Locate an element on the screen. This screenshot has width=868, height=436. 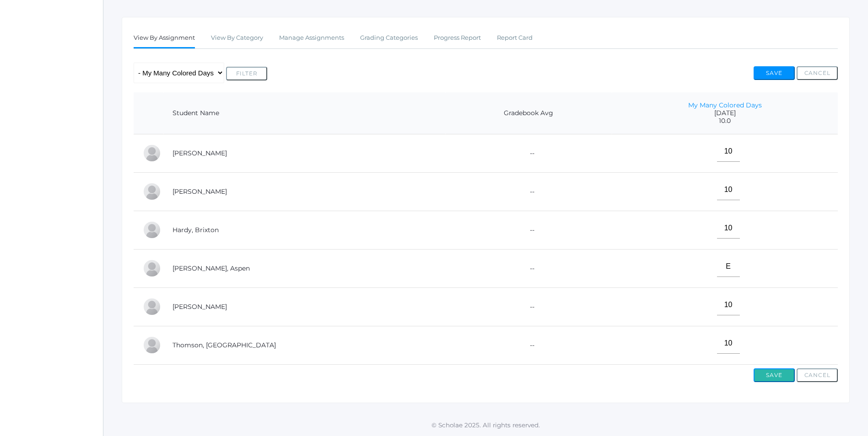
a: Grading Categories is located at coordinates (389, 38).